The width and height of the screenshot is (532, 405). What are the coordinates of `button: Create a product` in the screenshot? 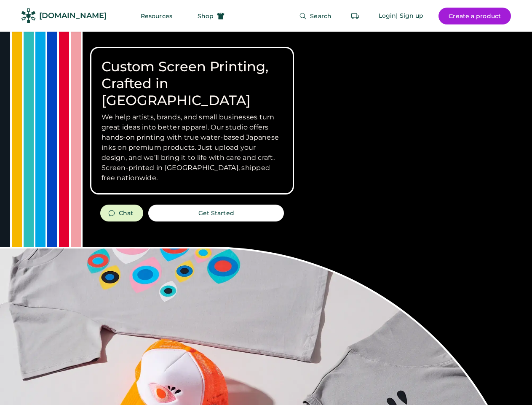 It's located at (475, 16).